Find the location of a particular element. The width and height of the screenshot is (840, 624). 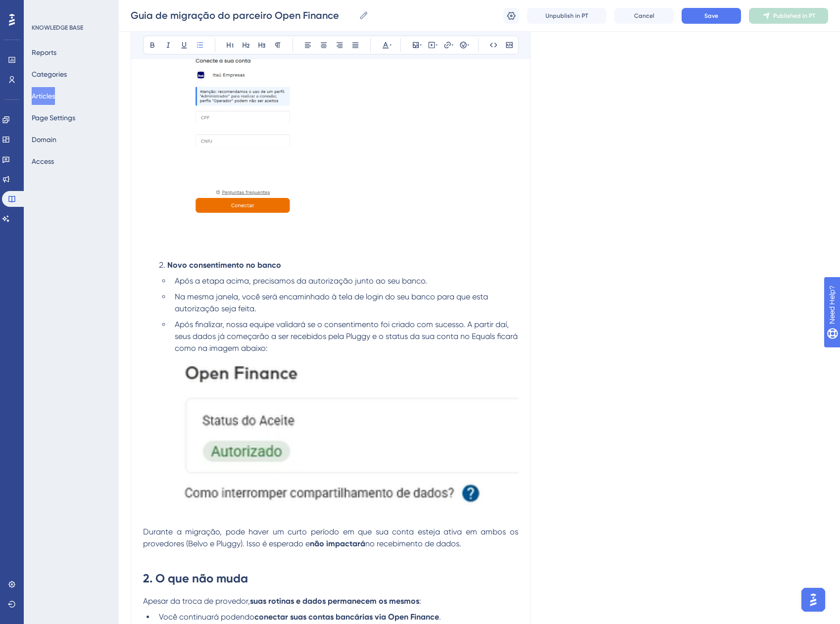

button: Access is located at coordinates (42, 162).